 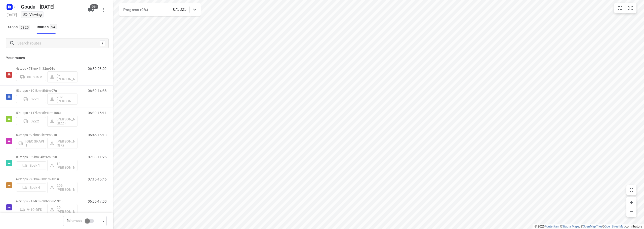 What do you see at coordinates (135, 10) in the screenshot?
I see `span: Progress (0%)` at bounding box center [135, 10].